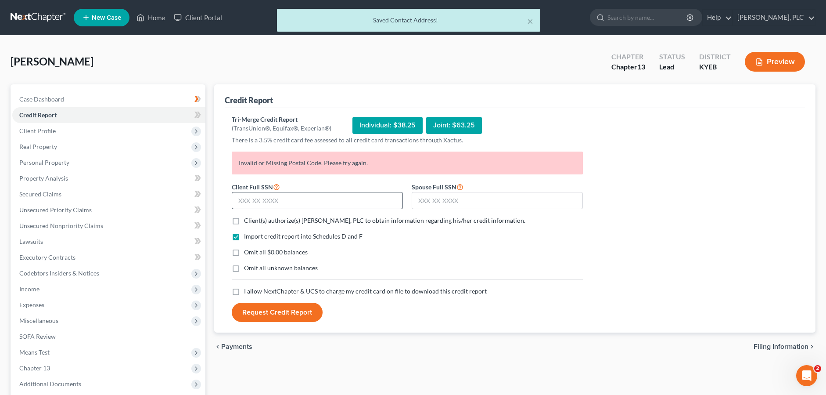 This screenshot has width=826, height=395. I want to click on a: Case Dashboard, so click(109, 99).